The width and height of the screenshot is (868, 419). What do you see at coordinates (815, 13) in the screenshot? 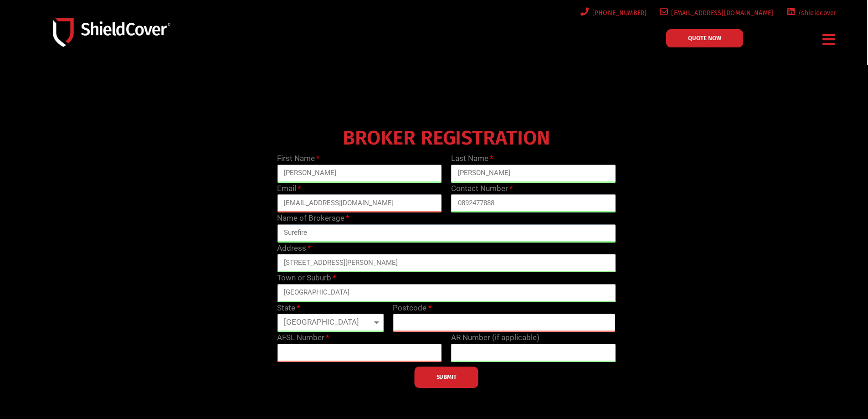
I see `span: /shieldcover` at bounding box center [815, 13].